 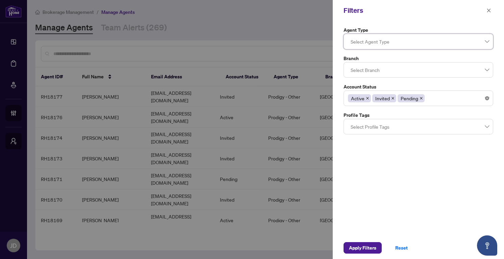 I want to click on button: Open asap, so click(x=488, y=246).